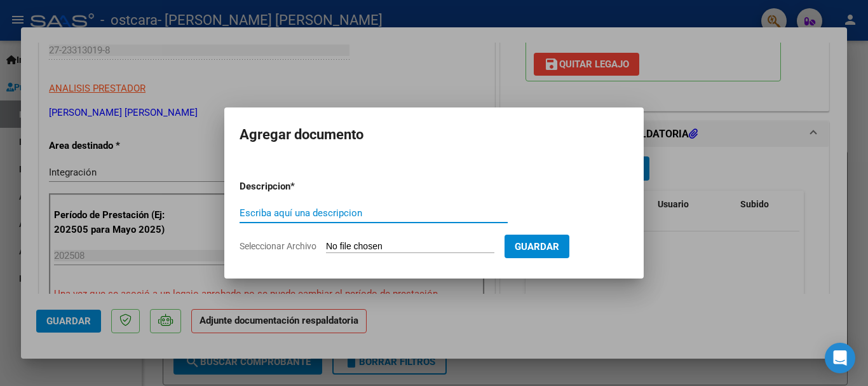  I want to click on span: Seleccionar Archivo, so click(278, 246).